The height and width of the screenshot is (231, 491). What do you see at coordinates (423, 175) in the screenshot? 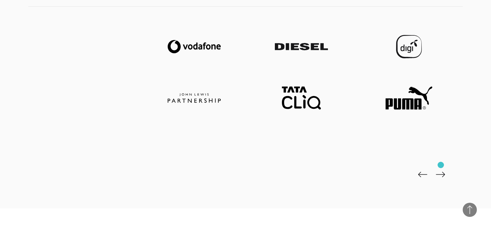
I see `img: page-back-black.png` at bounding box center [423, 175].